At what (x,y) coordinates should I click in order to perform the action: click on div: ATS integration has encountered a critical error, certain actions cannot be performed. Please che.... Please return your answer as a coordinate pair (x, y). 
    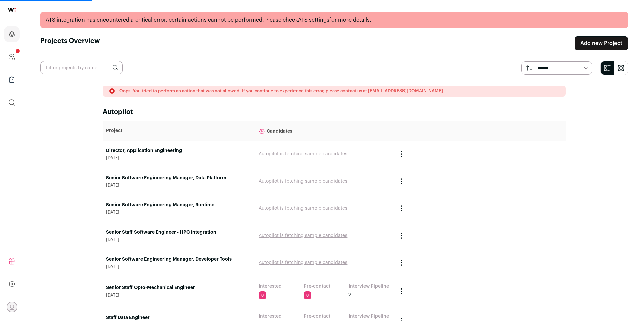
    Looking at the image, I should click on (334, 20).